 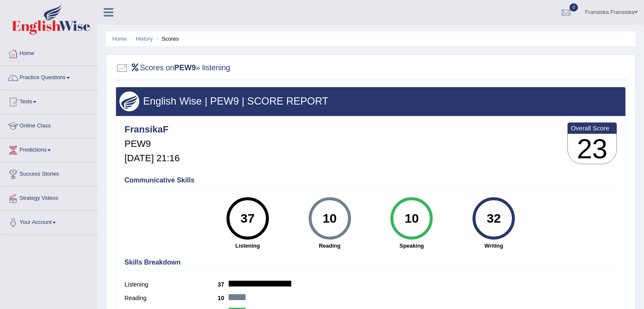 I want to click on h4: Communicative Skills, so click(x=370, y=181).